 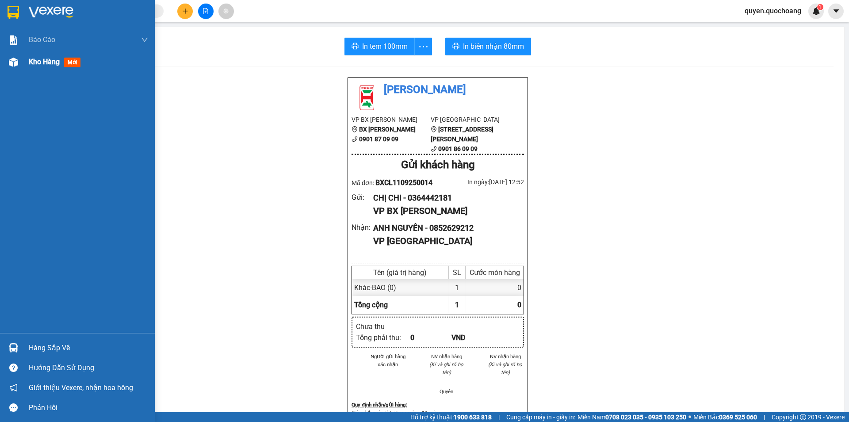 I want to click on span: question-circle, so click(x=13, y=367).